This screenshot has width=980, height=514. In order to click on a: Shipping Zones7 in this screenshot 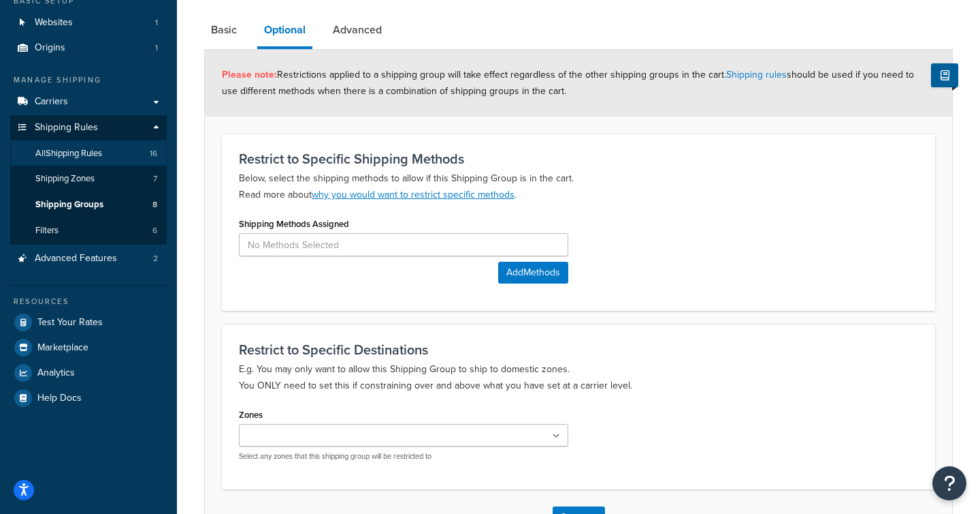, I will do `click(89, 178)`.